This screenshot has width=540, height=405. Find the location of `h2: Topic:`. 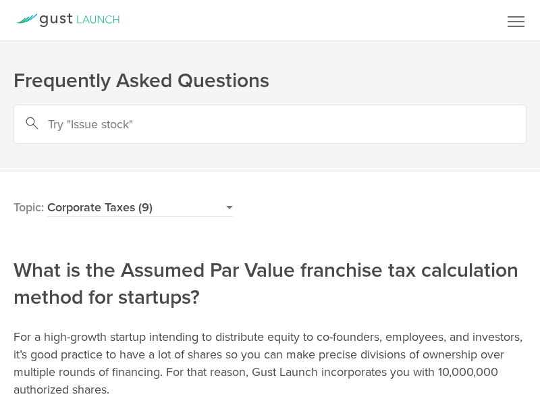

h2: Topic: is located at coordinates (123, 162).